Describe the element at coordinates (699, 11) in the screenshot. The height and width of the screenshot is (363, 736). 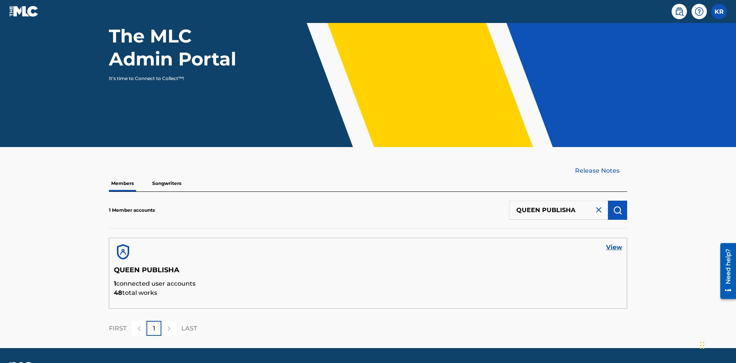
I see `img: help` at that location.